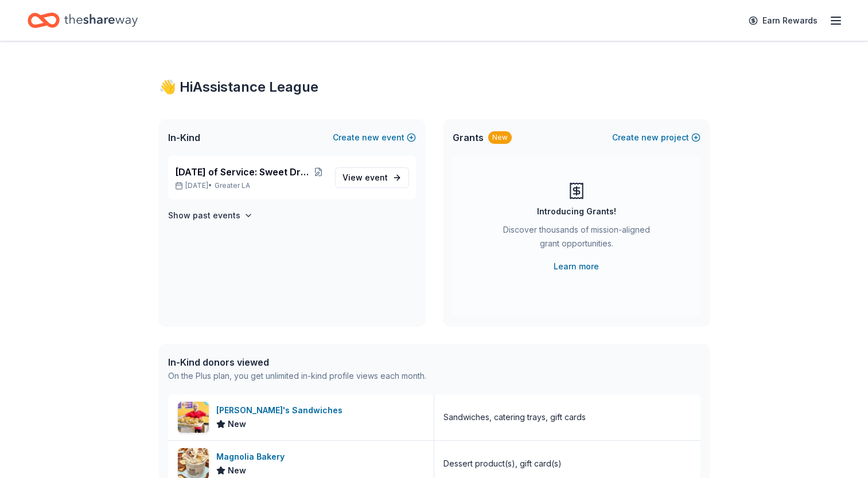  What do you see at coordinates (297, 362) in the screenshot?
I see `div: In-Kind donors viewed` at bounding box center [297, 362].